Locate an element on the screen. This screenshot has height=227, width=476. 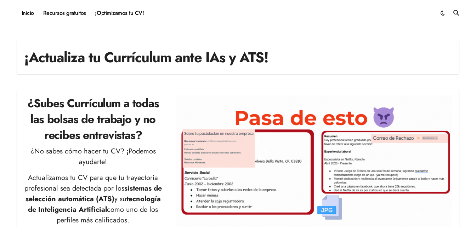
a: Recursos gratuitos is located at coordinates (64, 13).